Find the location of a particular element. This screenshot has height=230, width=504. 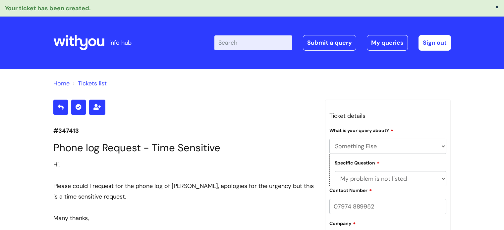

label: What is your query about? is located at coordinates (362, 130).